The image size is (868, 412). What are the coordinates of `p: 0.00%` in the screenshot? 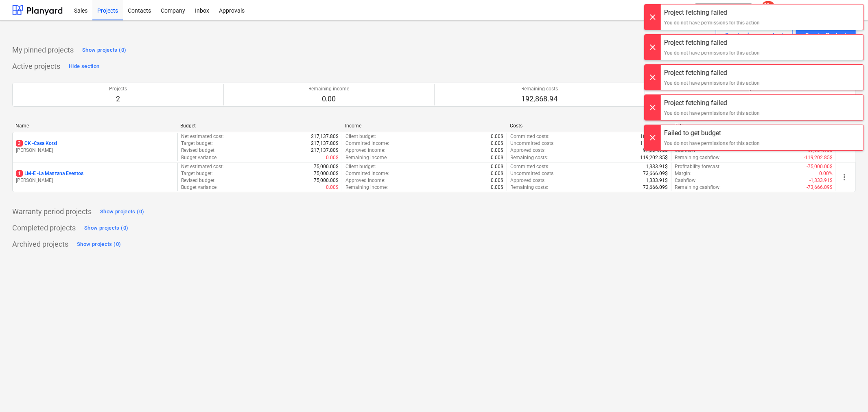 It's located at (826, 174).